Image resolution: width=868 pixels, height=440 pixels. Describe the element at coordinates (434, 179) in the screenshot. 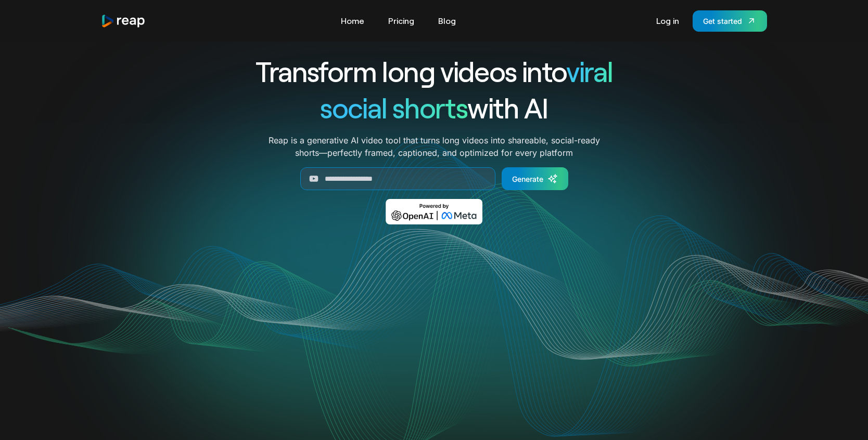

I see `form: Generate Form` at that location.